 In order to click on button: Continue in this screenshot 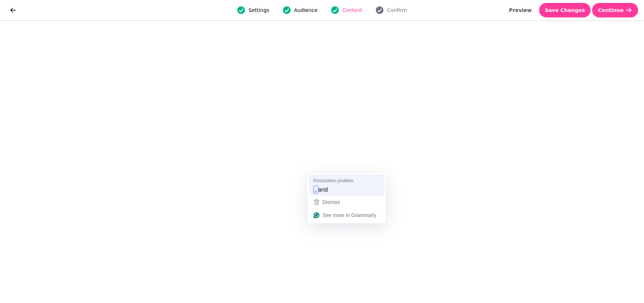, I will do `click(615, 10)`.